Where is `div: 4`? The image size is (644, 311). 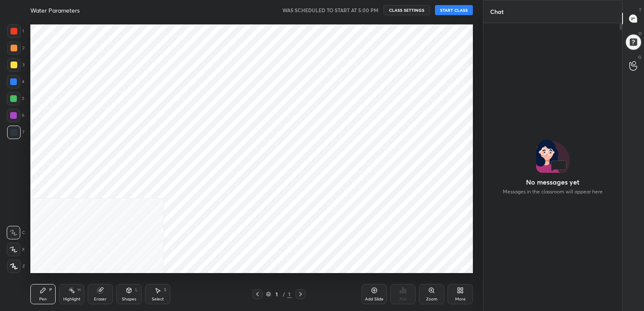 div: 4 is located at coordinates (15, 82).